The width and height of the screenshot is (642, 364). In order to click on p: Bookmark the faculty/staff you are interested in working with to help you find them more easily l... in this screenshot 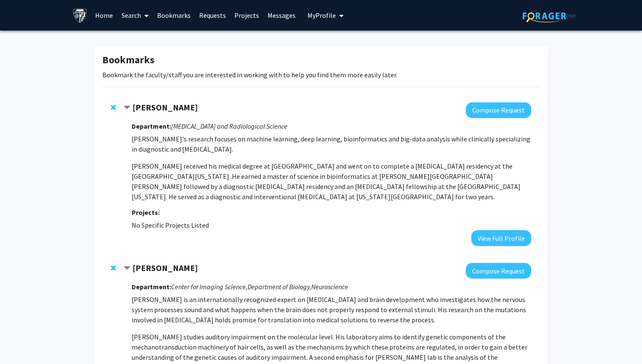, I will do `click(321, 74)`.